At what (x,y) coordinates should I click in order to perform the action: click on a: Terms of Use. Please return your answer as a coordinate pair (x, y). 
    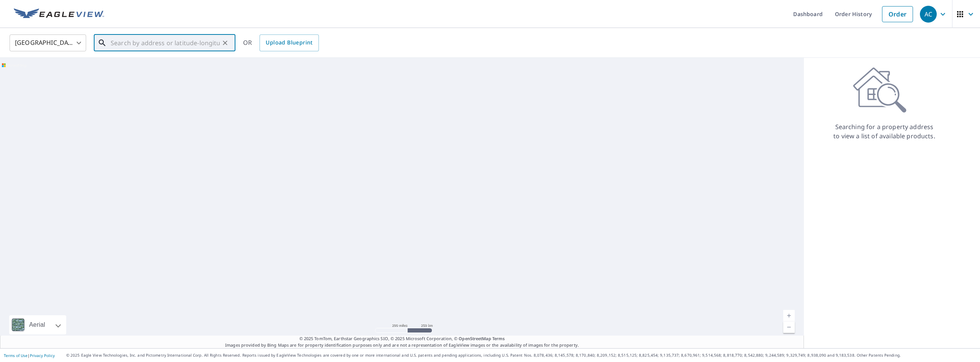
    Looking at the image, I should click on (15, 355).